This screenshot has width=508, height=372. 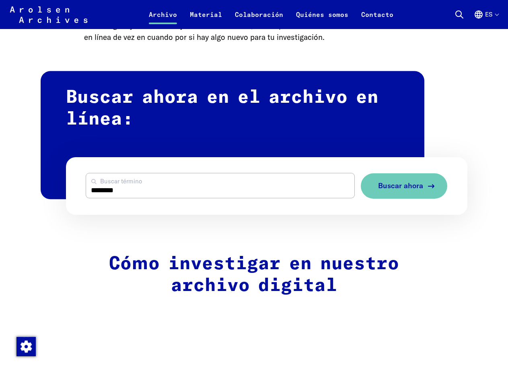 I want to click on div: Modificar el consentimiento, so click(x=26, y=346).